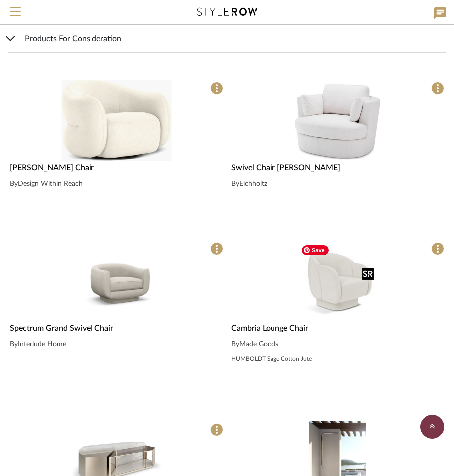 The width and height of the screenshot is (454, 476). I want to click on div: HUMBOLDT Sage Cotton Jute, so click(338, 363).